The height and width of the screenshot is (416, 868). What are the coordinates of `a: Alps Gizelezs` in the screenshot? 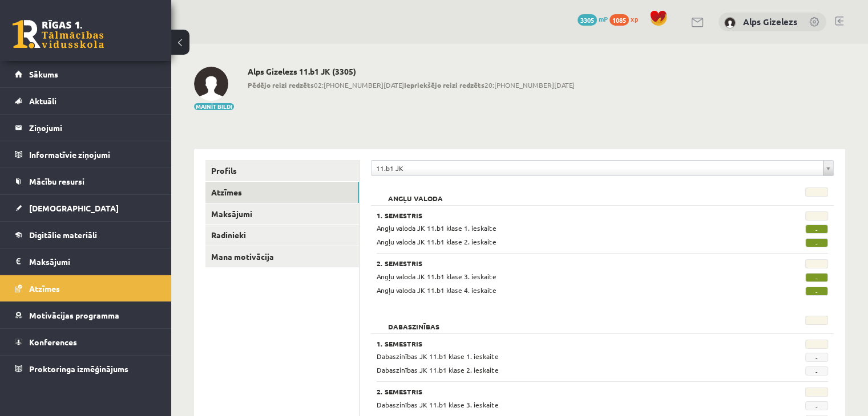 It's located at (770, 22).